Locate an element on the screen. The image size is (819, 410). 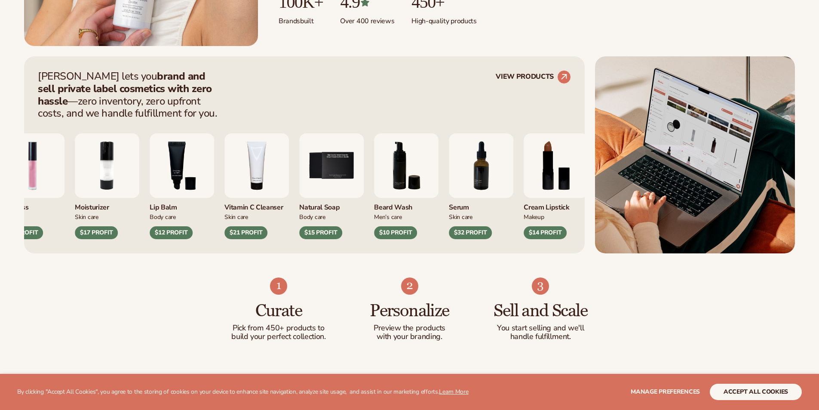
img: Luxury cream lipstick. is located at coordinates (556, 165).